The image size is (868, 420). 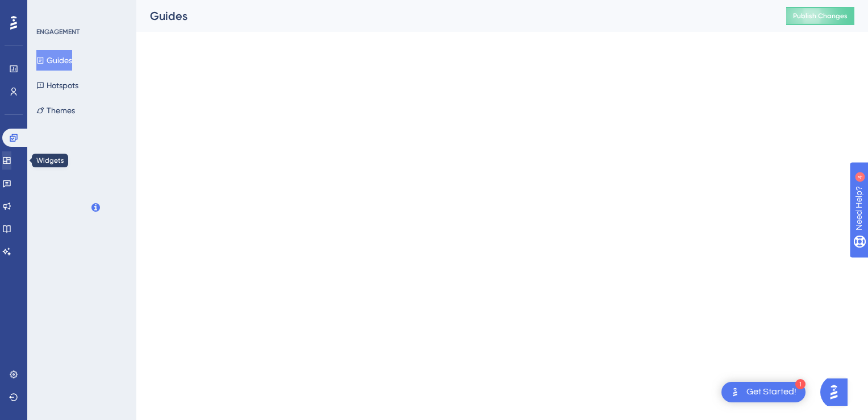 I want to click on span: Publish Changes, so click(x=820, y=16).